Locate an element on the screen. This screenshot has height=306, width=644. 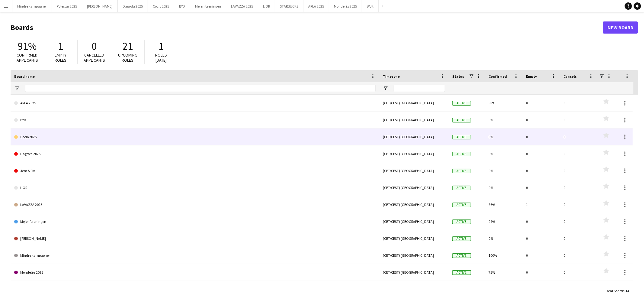
button: Dagrofa 2025 is located at coordinates (133, 6).